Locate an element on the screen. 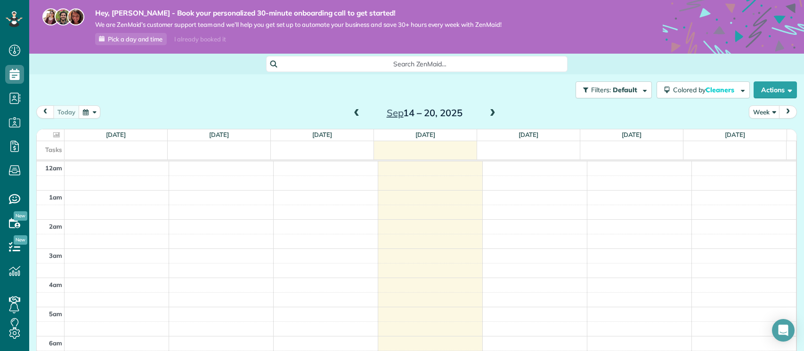 The width and height of the screenshot is (804, 351). a: Filters: Default is located at coordinates (612, 90).